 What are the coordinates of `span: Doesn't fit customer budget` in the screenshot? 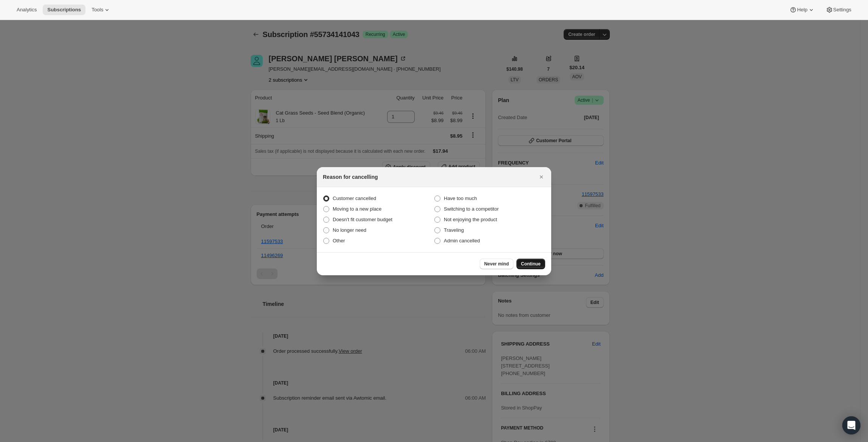 It's located at (362, 220).